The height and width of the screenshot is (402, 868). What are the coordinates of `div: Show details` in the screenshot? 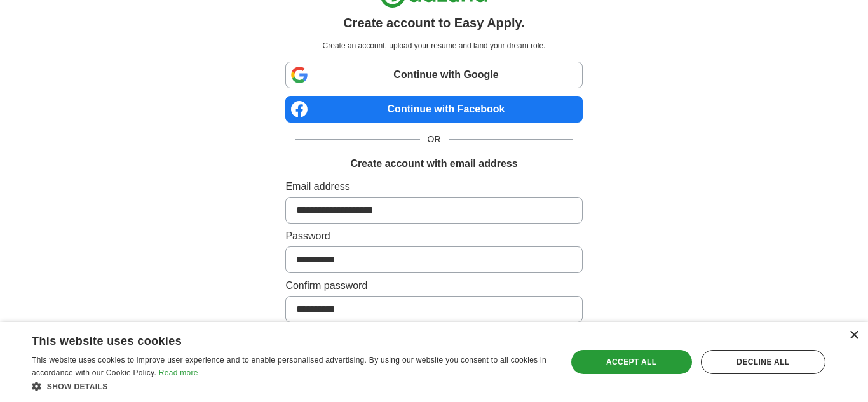 It's located at (291, 386).